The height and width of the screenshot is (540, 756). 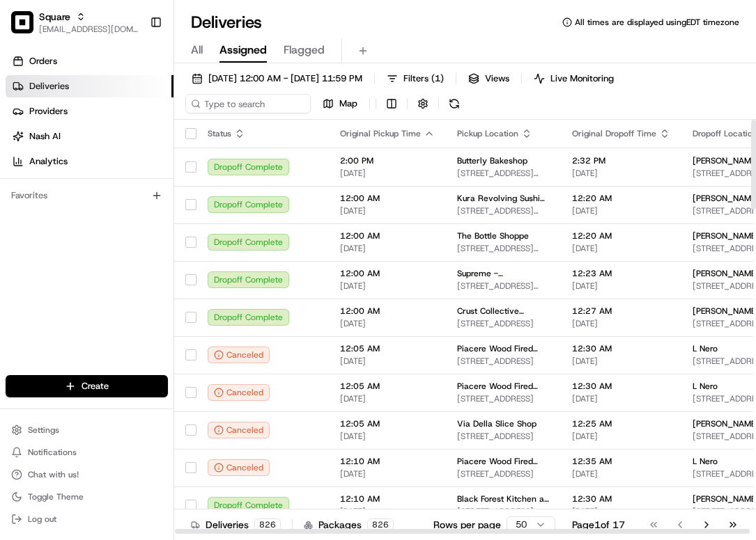 What do you see at coordinates (620, 311) in the screenshot?
I see `span: 12:27 AM` at bounding box center [620, 311].